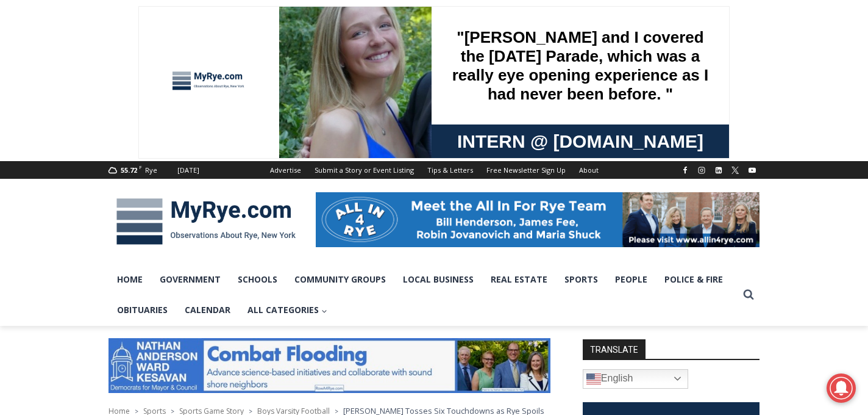 This screenshot has height=415, width=868. I want to click on strong: TRANSLATE, so click(614, 349).